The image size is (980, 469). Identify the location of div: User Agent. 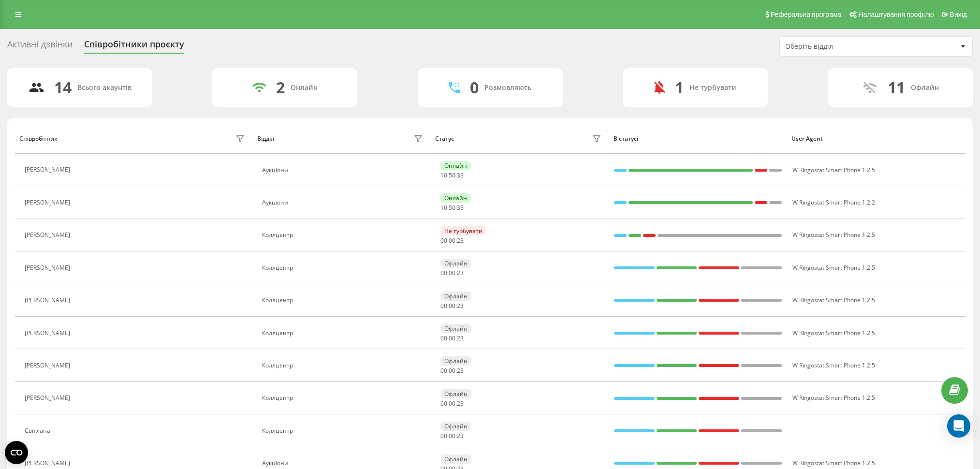
(876, 138).